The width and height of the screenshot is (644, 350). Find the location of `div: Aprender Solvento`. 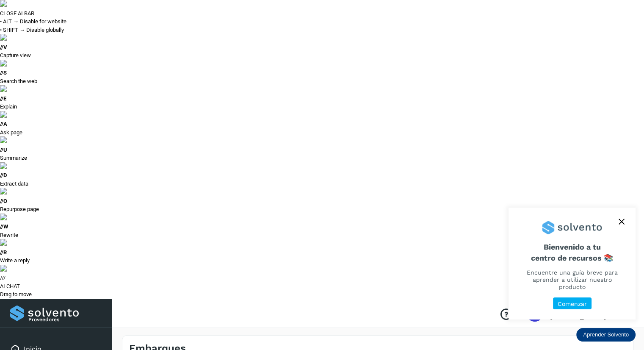

div: Aprender Solvento is located at coordinates (606, 335).